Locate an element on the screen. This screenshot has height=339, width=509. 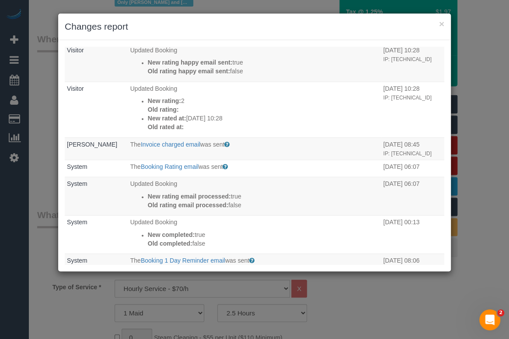
a: Booking 1 Day Reminder email is located at coordinates (183, 261).